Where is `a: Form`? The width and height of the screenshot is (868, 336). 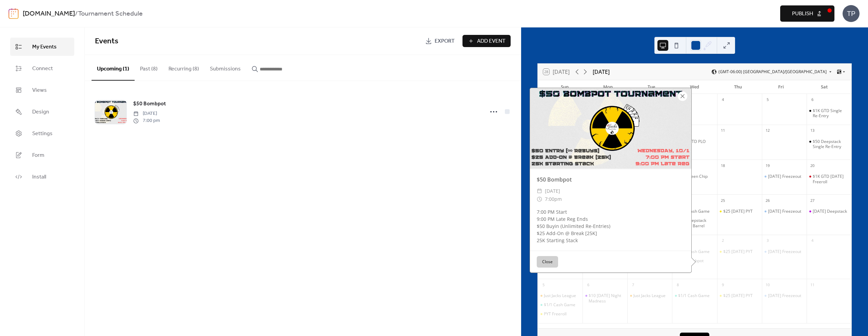
a: Form is located at coordinates (42, 155).